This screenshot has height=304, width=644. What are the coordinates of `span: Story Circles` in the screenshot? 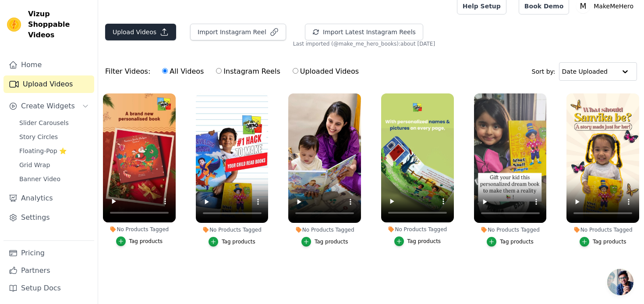 It's located at (39, 136).